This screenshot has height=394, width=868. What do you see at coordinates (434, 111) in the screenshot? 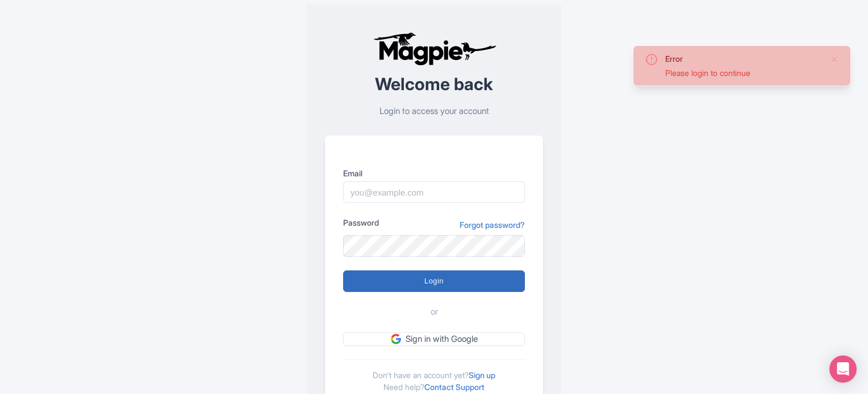
I see `p: Login to access your account` at bounding box center [434, 111].